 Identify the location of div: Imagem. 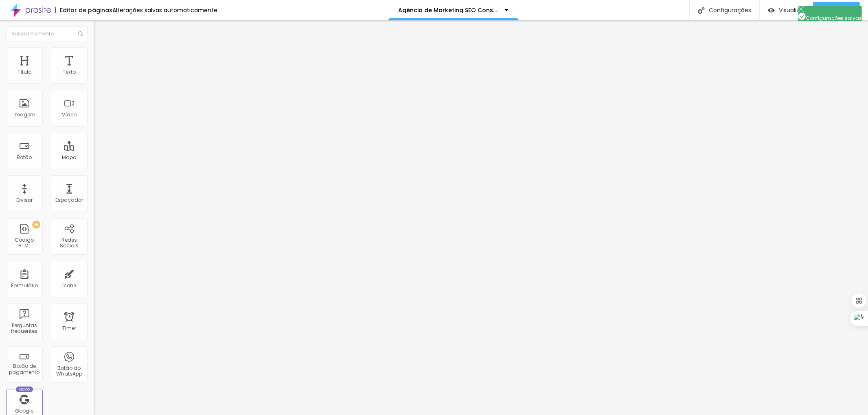
(24, 115).